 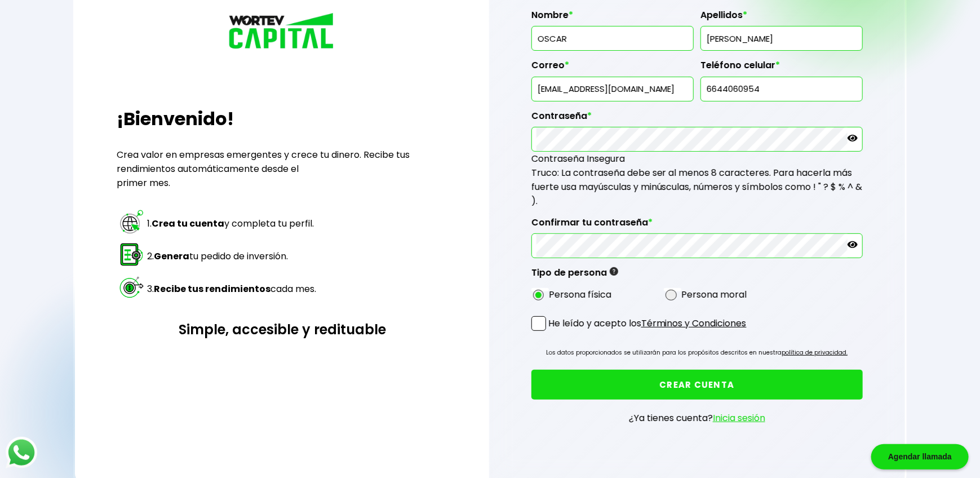 I want to click on label: Correo, so click(x=613, y=68).